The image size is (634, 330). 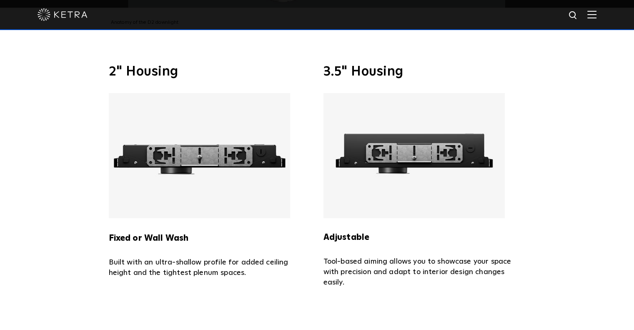 I want to click on img: Ketra 2" Fixed or Wall Wash Housing with an ultra slim profile, so click(x=199, y=156).